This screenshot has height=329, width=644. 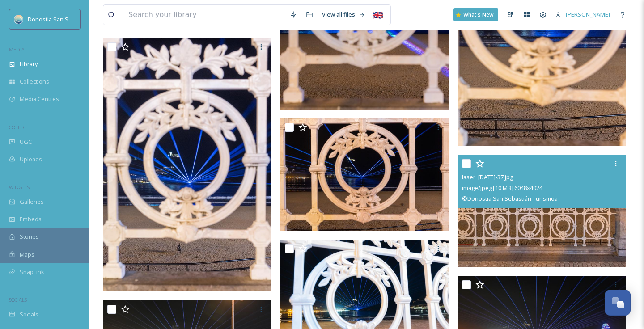 I want to click on span: © Donostia San Sebastián Turismoa, so click(x=509, y=199).